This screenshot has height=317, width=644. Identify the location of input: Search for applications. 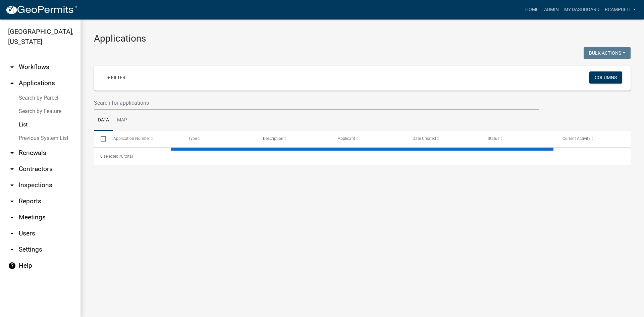
(317, 103).